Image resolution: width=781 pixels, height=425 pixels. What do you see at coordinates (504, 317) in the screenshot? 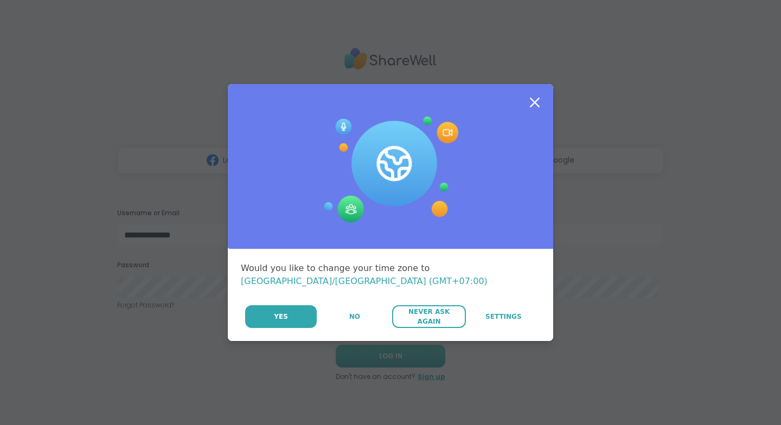
I see `a: Settings` at bounding box center [504, 317].